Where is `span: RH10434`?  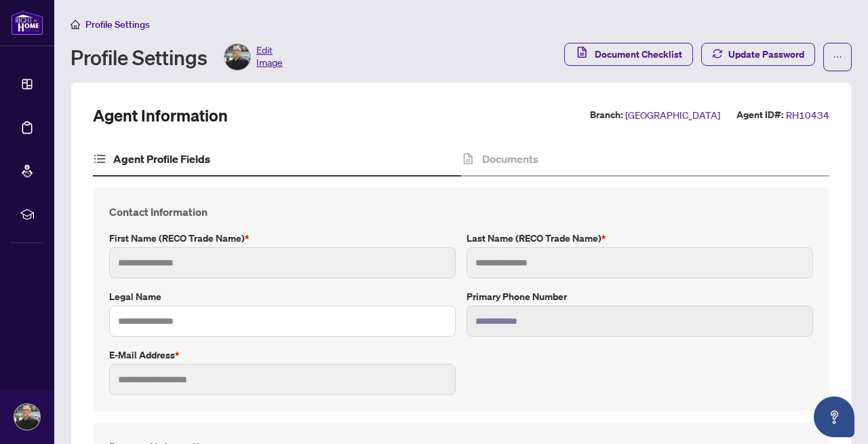 span: RH10434 is located at coordinates (808, 115).